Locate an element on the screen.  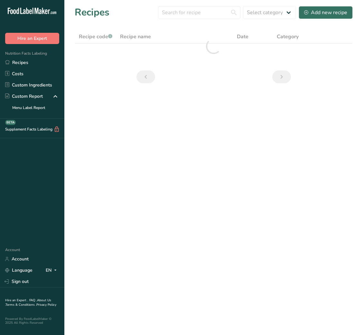
button: Add new recipe is located at coordinates (325, 13).